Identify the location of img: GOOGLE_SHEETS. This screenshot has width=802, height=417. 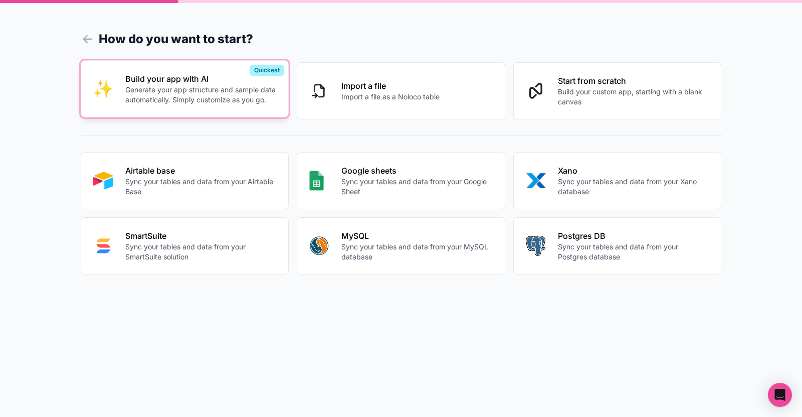
(316, 180).